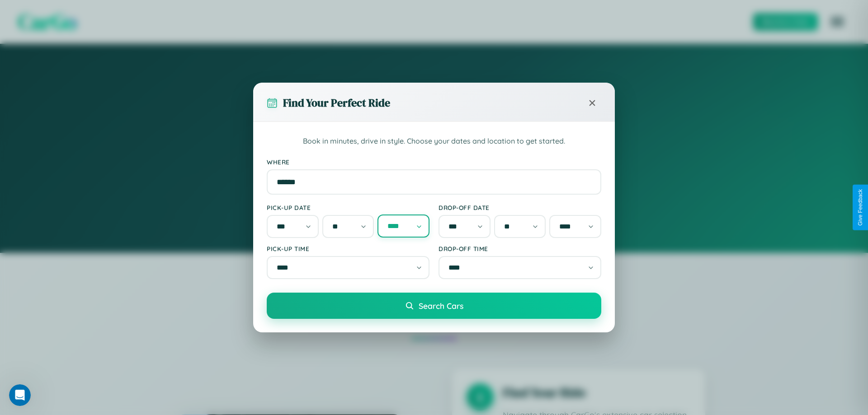 This screenshot has height=415, width=868. What do you see at coordinates (520, 207) in the screenshot?
I see `label: Drop-off Date` at bounding box center [520, 207].